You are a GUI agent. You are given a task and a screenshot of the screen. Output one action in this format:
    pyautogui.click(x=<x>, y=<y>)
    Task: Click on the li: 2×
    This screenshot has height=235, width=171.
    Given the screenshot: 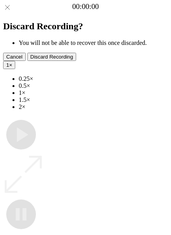 What is the action you would take?
    pyautogui.click(x=93, y=107)
    